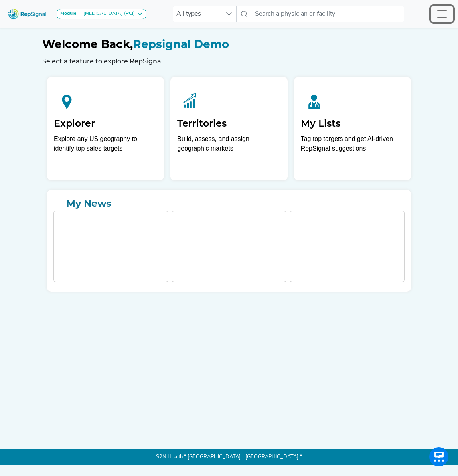 Image resolution: width=458 pixels, height=476 pixels. Describe the element at coordinates (229, 61) in the screenshot. I see `h6: Select a feature to explore RepSignal` at that location.